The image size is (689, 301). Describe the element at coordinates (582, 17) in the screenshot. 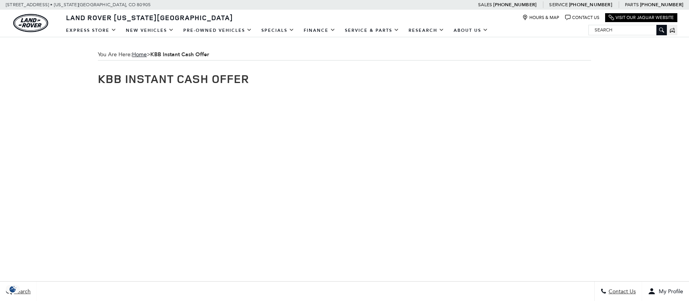

I see `a: Contact Us` at that location.